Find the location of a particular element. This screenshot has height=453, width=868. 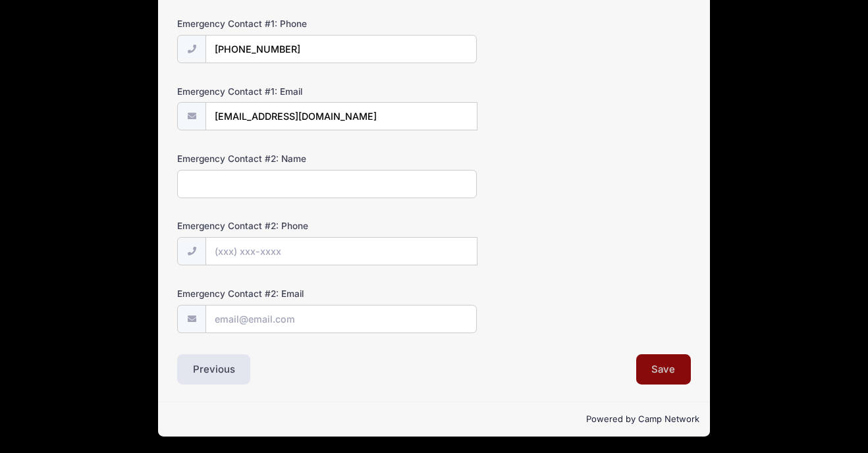

label: Emergency Contact #2: Phone is located at coordinates (263, 226).